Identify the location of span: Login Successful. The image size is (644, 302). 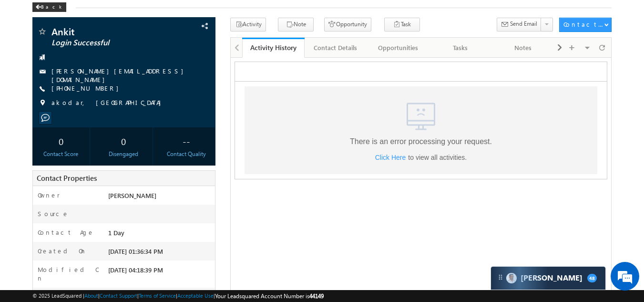
(107, 43).